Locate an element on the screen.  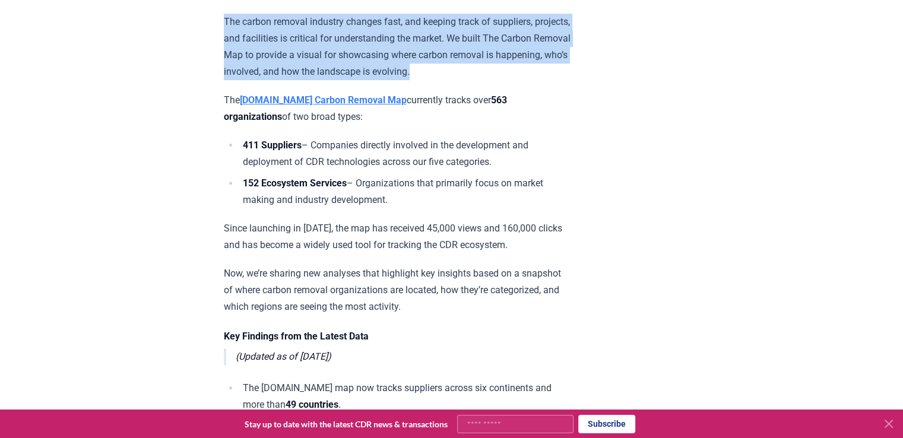
strong: 49 countries is located at coordinates (312, 404).